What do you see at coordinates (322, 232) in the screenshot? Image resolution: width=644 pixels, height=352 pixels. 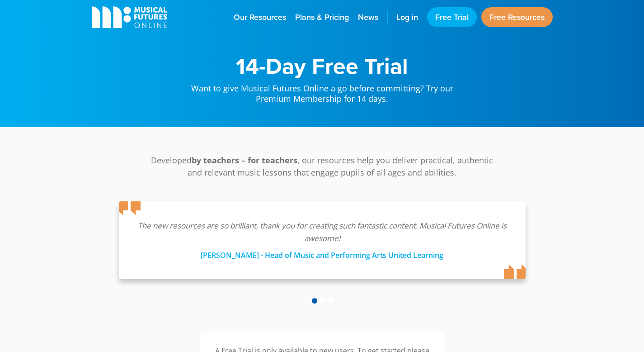 I see `p: The new resources are so brilliant, thank you for creating such fantastic content. Musical Future...` at bounding box center [322, 232].